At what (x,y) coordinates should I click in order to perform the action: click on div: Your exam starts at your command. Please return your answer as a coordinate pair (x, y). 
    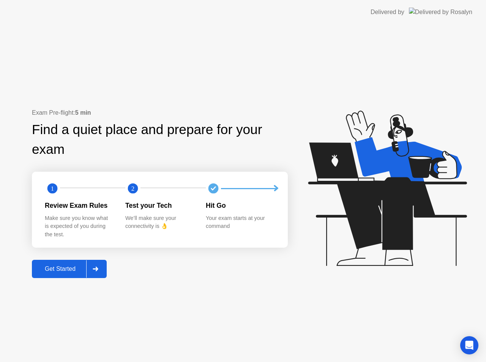
    Looking at the image, I should click on (240, 222).